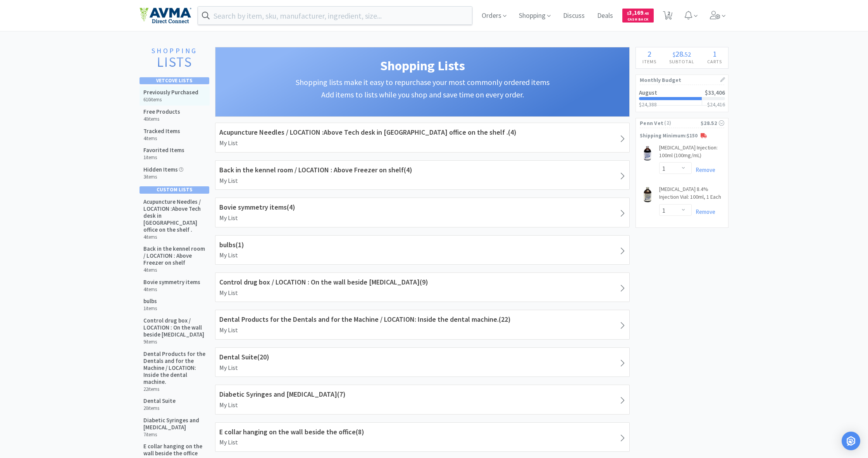 This screenshot has width=868, height=458. What do you see at coordinates (714, 61) in the screenshot?
I see `h4: Carts` at bounding box center [714, 61].